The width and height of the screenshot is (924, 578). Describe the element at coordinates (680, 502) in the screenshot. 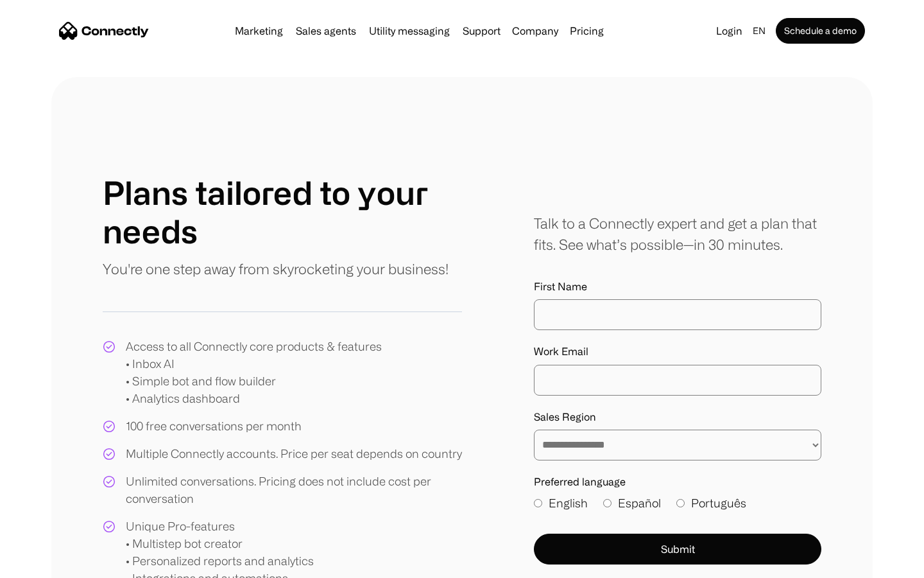

I see `input: Português` at that location.